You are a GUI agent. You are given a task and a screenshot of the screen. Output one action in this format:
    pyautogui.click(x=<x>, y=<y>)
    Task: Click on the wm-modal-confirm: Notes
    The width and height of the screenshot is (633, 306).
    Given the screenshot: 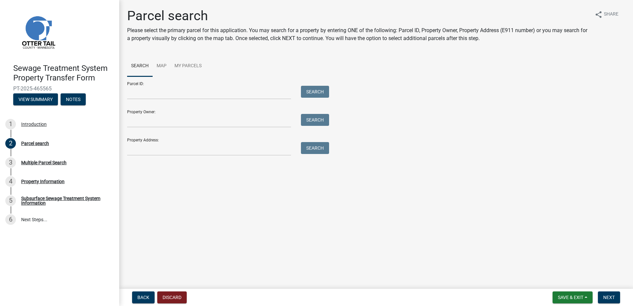 What is the action you would take?
    pyautogui.click(x=73, y=100)
    